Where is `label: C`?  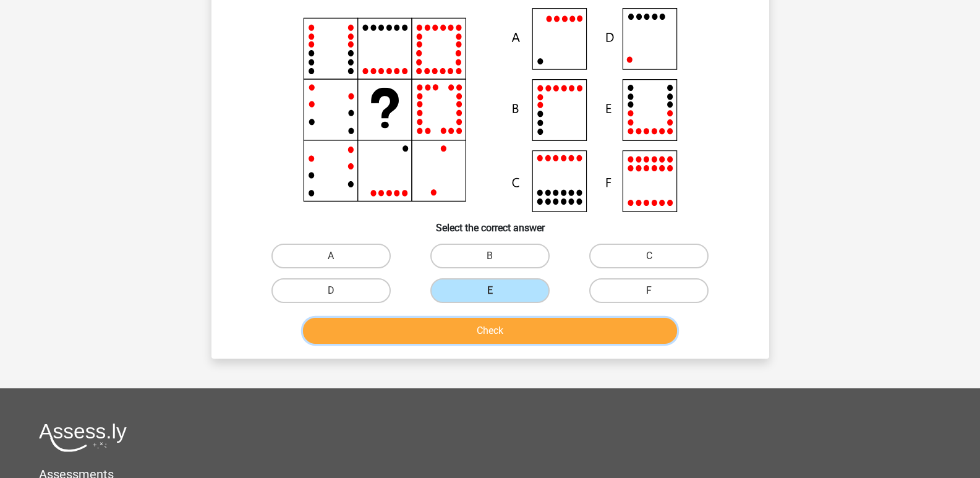
label: C is located at coordinates (649, 256).